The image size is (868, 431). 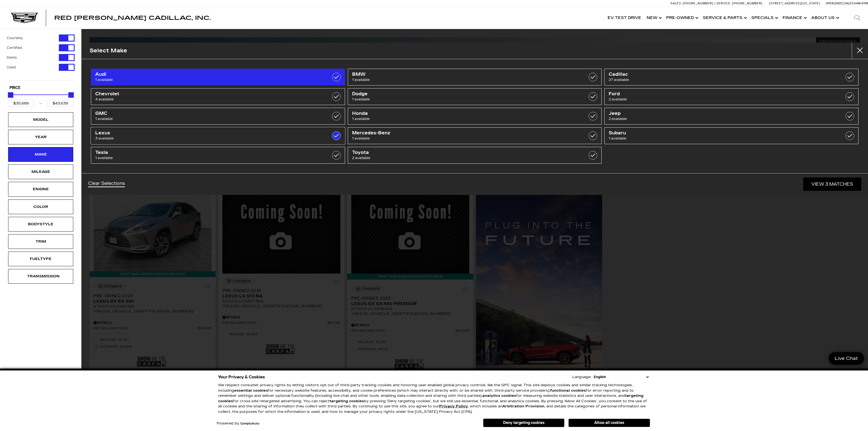 What do you see at coordinates (499, 395) in the screenshot?
I see `strong: analytics cookies` at bounding box center [499, 395].